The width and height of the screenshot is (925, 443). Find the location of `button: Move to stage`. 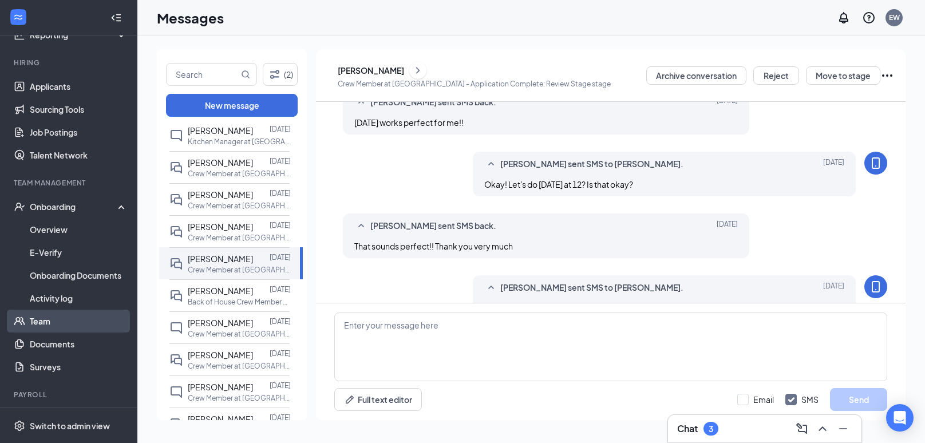

button: Move to stage is located at coordinates (843, 76).